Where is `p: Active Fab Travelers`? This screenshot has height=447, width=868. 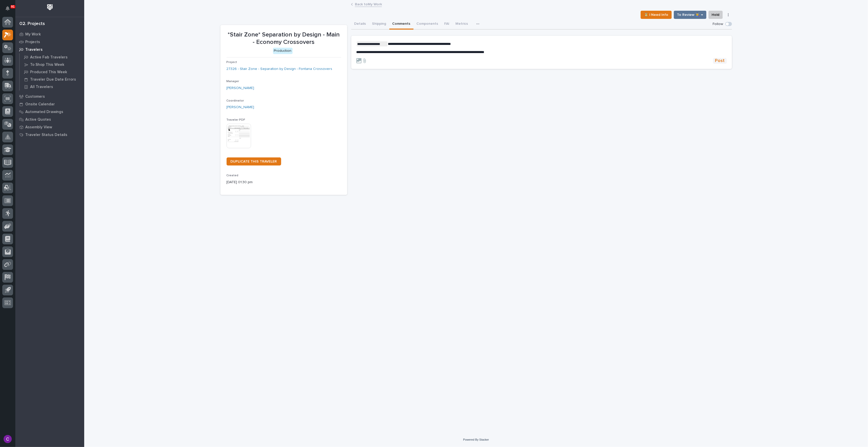 p: Active Fab Travelers is located at coordinates (49, 57).